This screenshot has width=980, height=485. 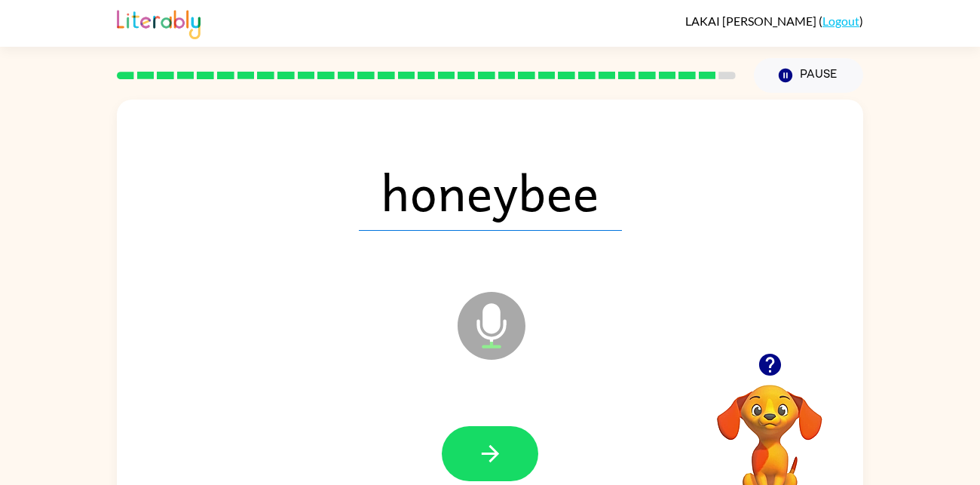 What do you see at coordinates (808, 75) in the screenshot?
I see `button: Pause` at bounding box center [808, 75].